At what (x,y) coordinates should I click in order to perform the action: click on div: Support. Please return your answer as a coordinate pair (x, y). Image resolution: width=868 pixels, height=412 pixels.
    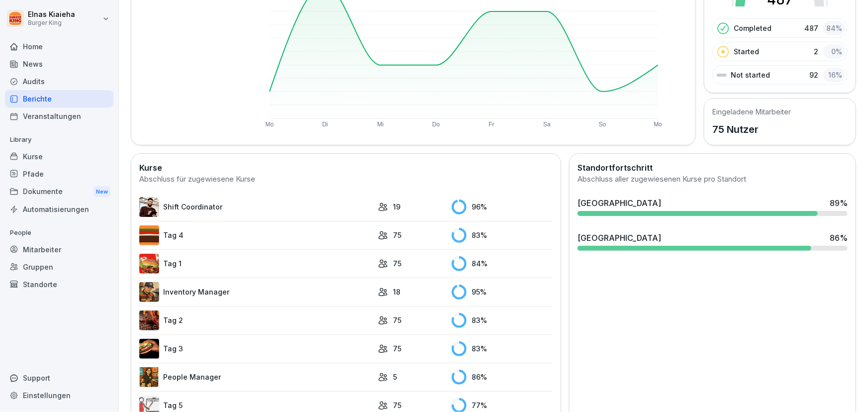
    Looking at the image, I should click on (60, 378).